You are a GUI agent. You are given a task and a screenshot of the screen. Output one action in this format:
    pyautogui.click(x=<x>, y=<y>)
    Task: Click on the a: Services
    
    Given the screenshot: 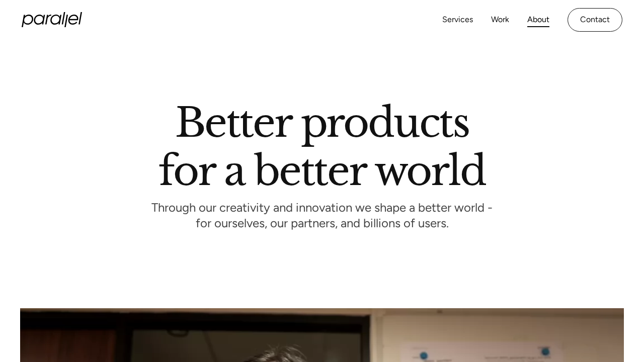 What is the action you would take?
    pyautogui.click(x=458, y=20)
    